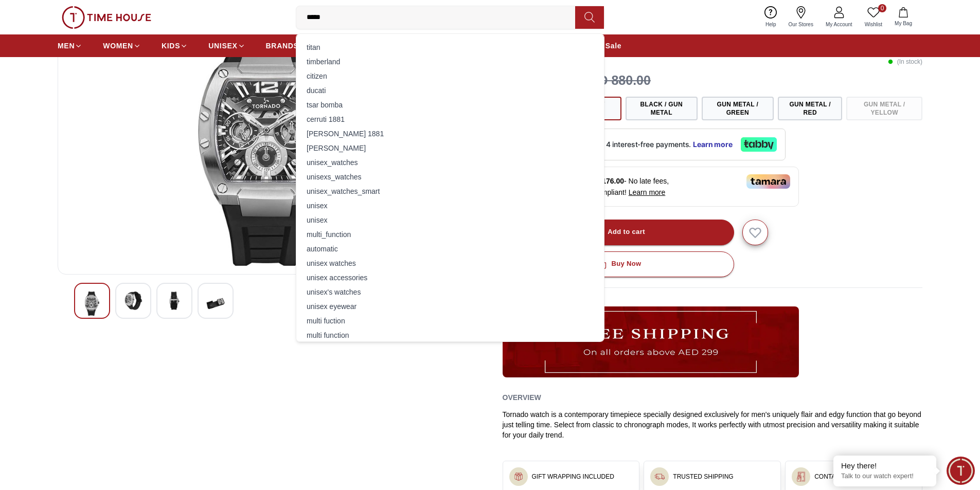  Describe the element at coordinates (839, 24) in the screenshot. I see `span: My Account` at that location.